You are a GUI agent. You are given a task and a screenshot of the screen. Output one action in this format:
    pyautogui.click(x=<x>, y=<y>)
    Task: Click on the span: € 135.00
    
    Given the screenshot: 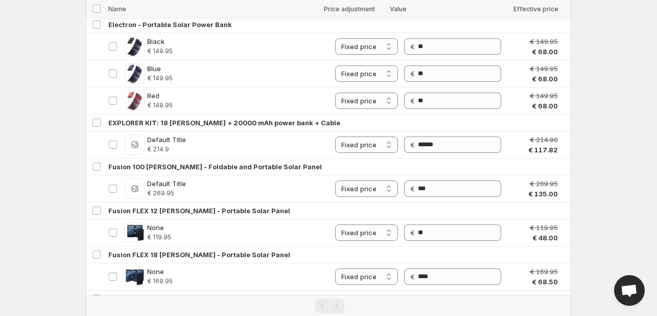 What is the action you would take?
    pyautogui.click(x=543, y=194)
    